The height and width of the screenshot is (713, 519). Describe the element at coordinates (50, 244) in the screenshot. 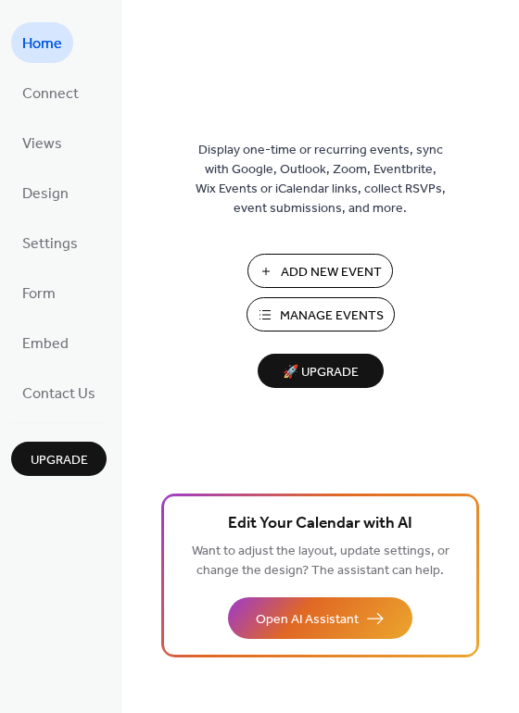

I see `span: Settings` at that location.